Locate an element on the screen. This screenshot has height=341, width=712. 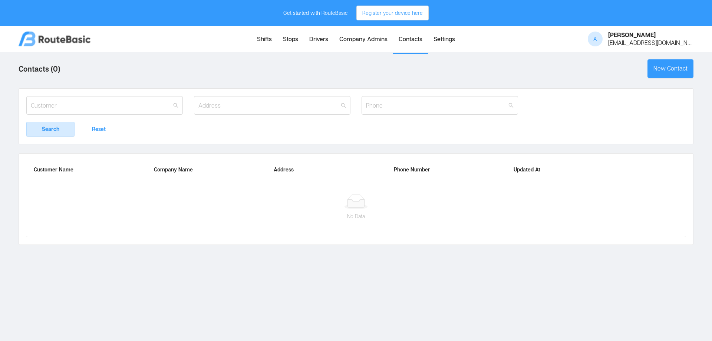
button: Reset is located at coordinates (99, 129).